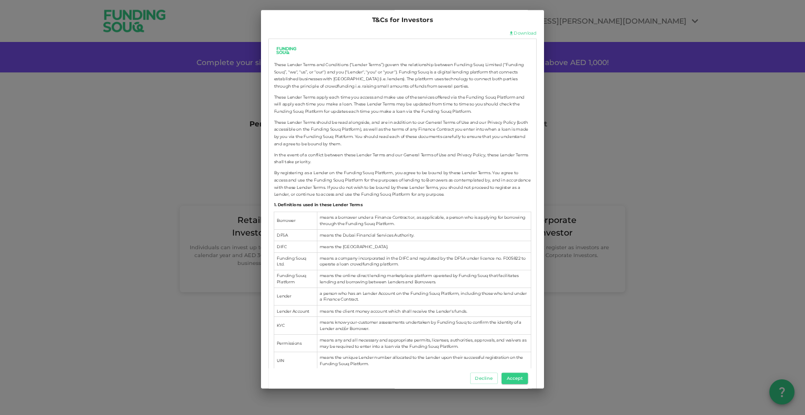 The width and height of the screenshot is (805, 415). Describe the element at coordinates (424, 235) in the screenshot. I see `td: means the Dubai Financial Services Authority.` at that location.